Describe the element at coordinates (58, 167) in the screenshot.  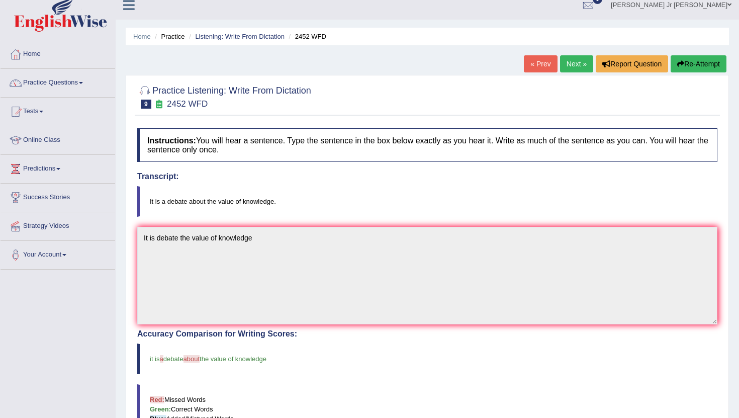
I see `a: Predictions` at that location.